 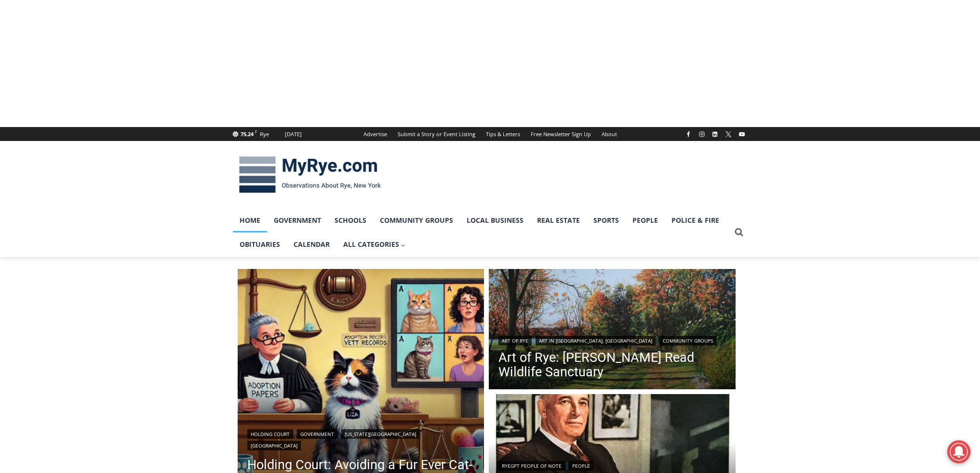 I want to click on span: 75.24, so click(x=247, y=134).